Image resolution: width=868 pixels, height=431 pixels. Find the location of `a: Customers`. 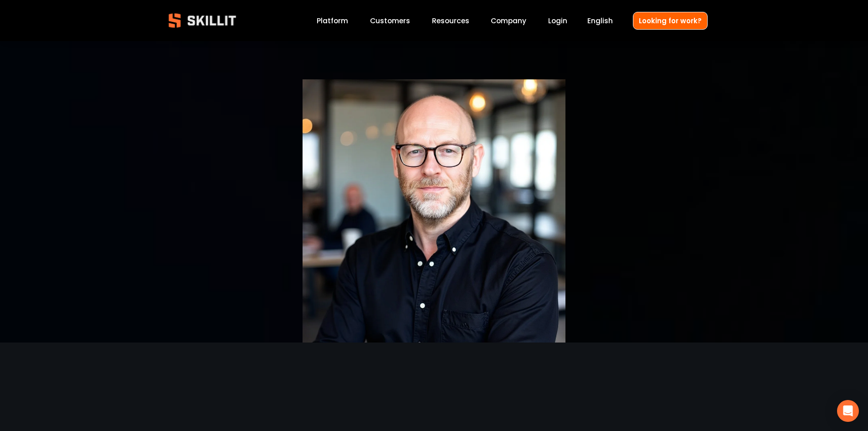

a: Customers is located at coordinates (390, 20).